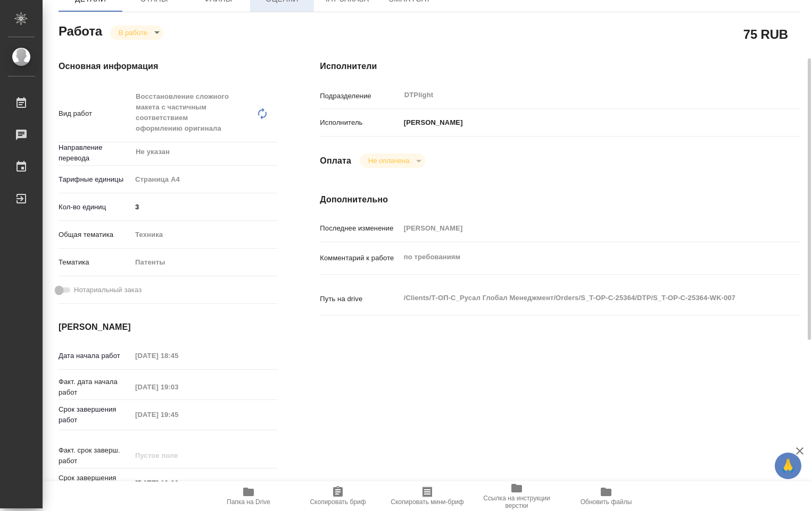 Image resolution: width=812 pixels, height=511 pixels. Describe the element at coordinates (95, 153) in the screenshot. I see `p: Направление перевода` at that location.